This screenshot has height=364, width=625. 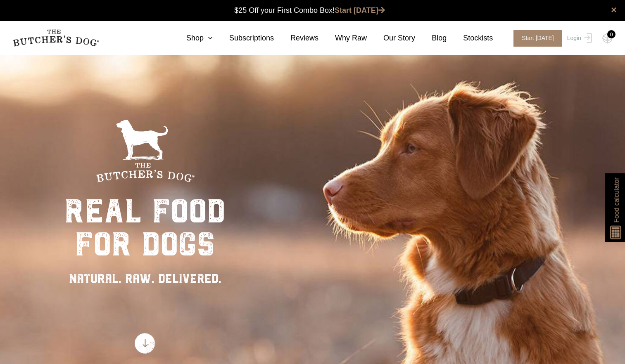 I want to click on div: 0, so click(x=611, y=34).